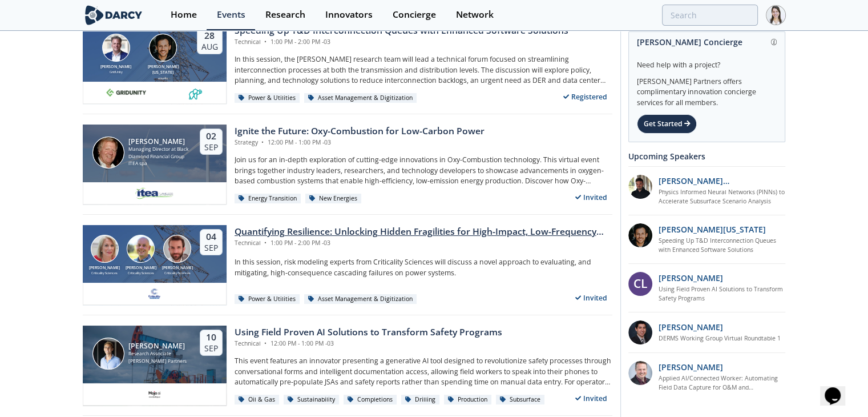 This screenshot has width=868, height=417. I want to click on img: Profile, so click(776, 15).